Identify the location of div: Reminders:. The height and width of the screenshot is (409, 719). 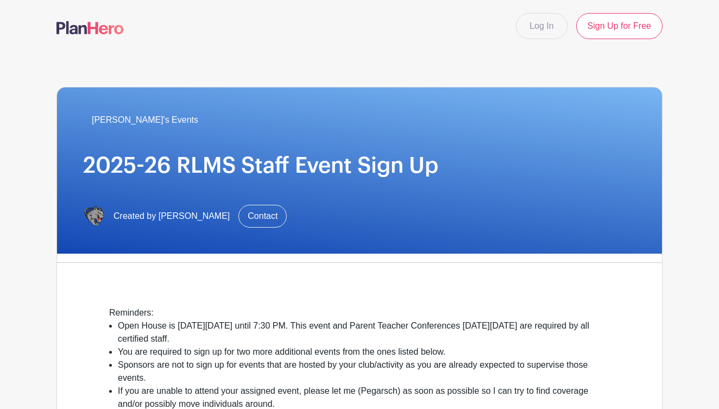
(359, 313).